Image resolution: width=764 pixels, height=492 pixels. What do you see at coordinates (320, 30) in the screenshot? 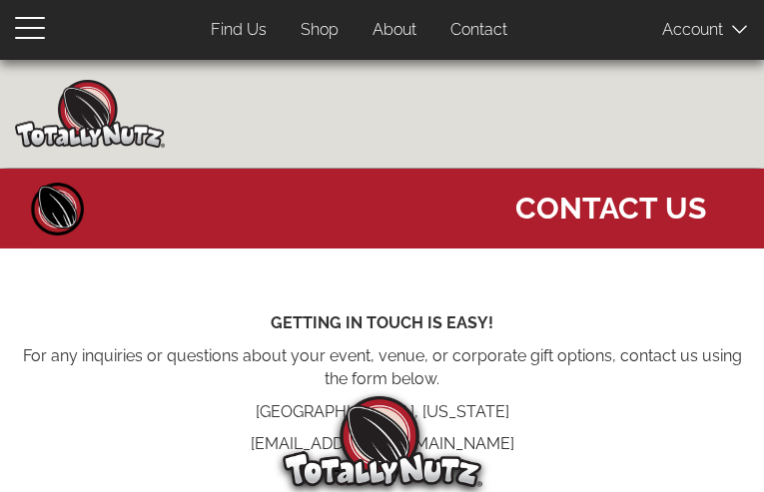
I see `a: Shop` at bounding box center [320, 30].